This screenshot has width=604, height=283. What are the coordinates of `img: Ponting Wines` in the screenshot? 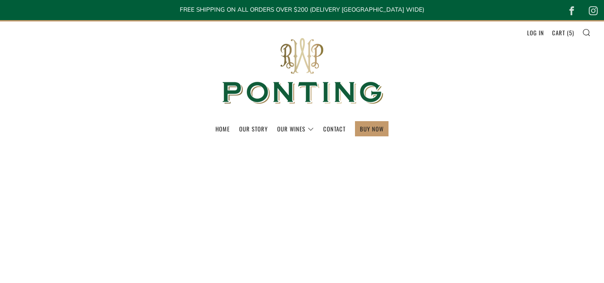 It's located at (302, 71).